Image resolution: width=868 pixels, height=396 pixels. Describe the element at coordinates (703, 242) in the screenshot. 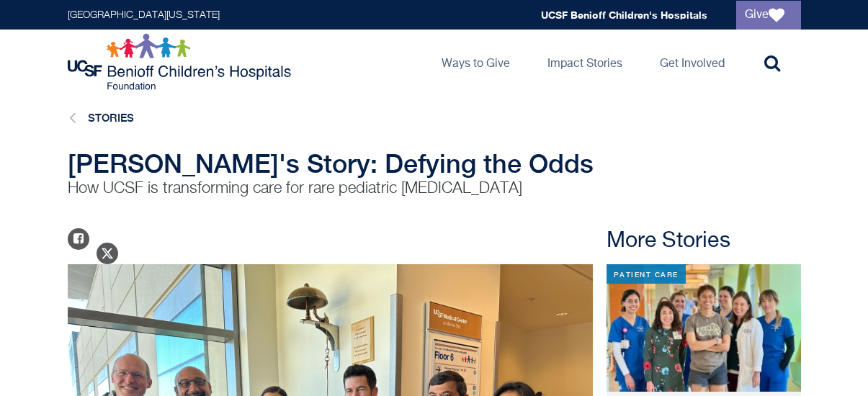

I see `h2: More Stories` at that location.